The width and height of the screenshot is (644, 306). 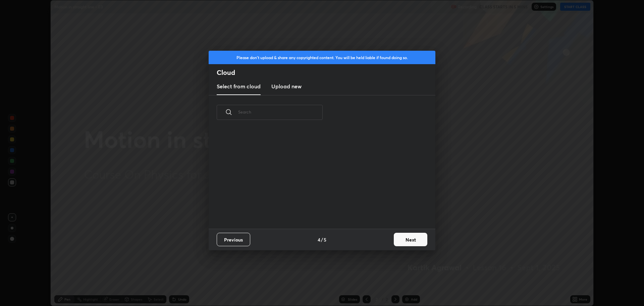 I want to click on div: Please don't upload & share any copyrighted content. You will be held liable if found doing so., so click(x=322, y=57).